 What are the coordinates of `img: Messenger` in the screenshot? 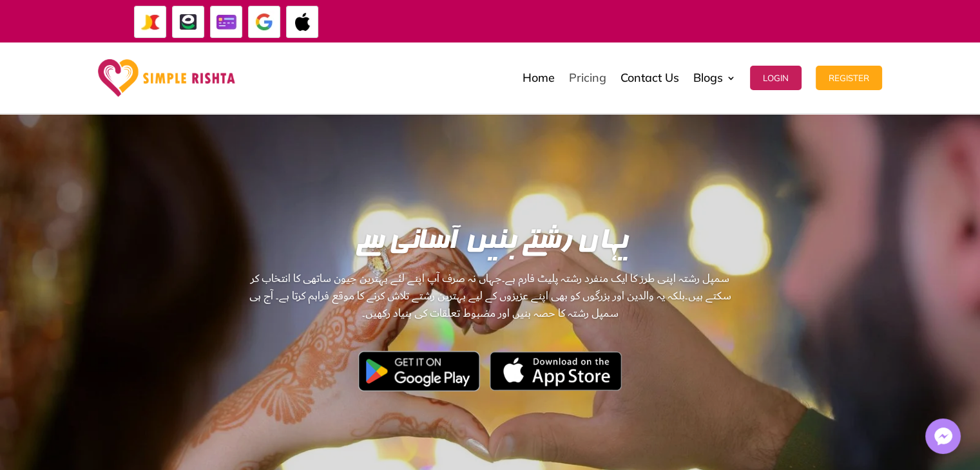 It's located at (943, 436).